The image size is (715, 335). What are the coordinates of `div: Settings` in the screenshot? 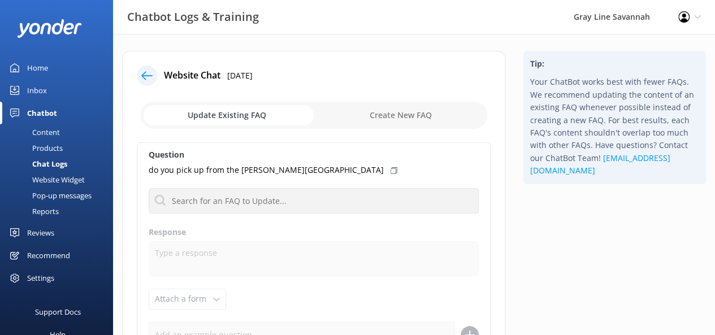 It's located at (41, 278).